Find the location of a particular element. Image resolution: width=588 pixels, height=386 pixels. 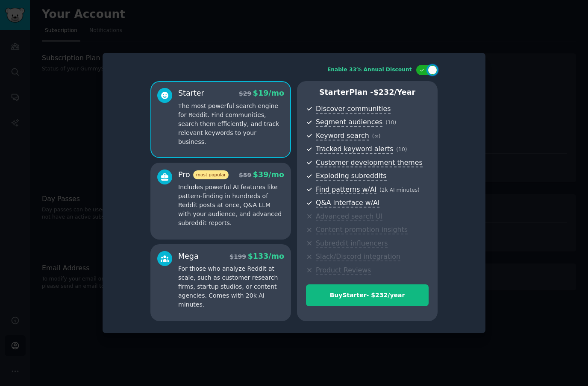

span: Segment audiences is located at coordinates (349, 122).